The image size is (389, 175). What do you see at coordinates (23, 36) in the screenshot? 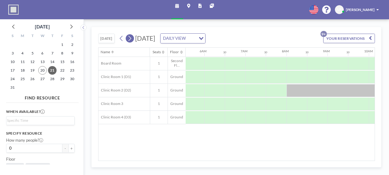
I see `div: M` at bounding box center [23, 36].